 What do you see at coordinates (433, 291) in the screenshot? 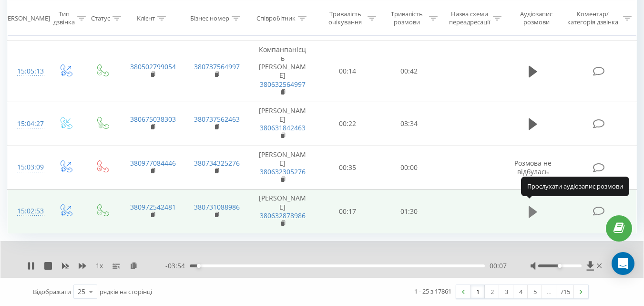
I see `div: 1 - 25 з 17861` at bounding box center [433, 291].